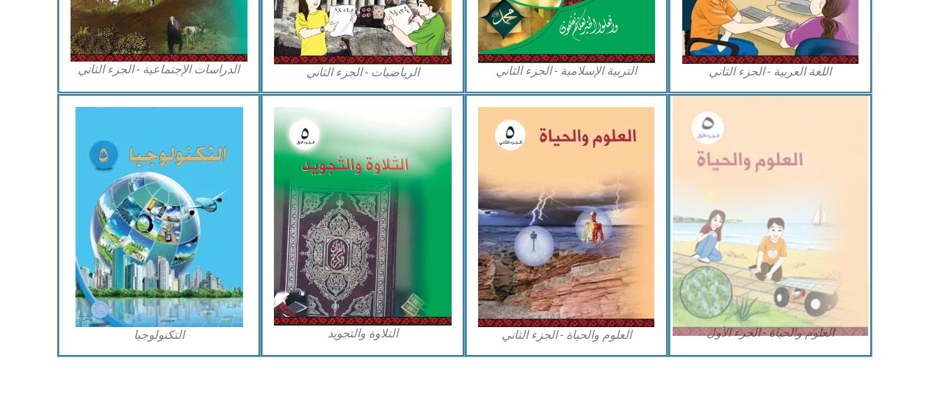 This screenshot has width=929, height=410. What do you see at coordinates (363, 73) in the screenshot?
I see `figcaption: الرياضيات - الجزء الثاني` at bounding box center [363, 73].